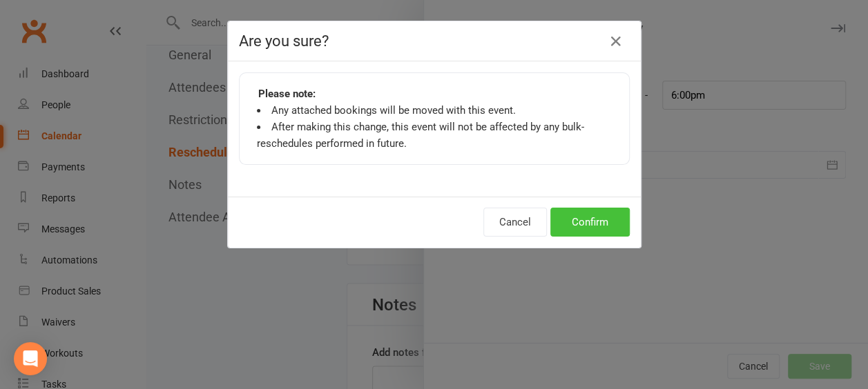  I want to click on div: Open Intercom Messenger, so click(31, 358).